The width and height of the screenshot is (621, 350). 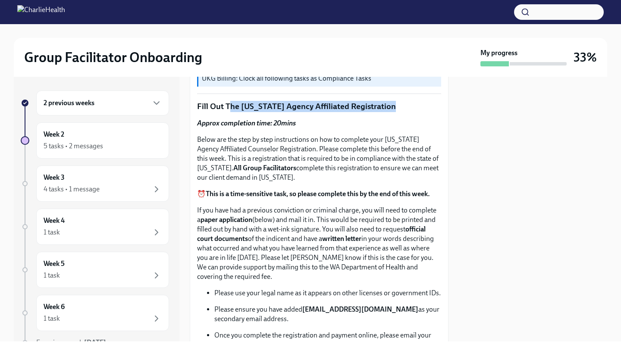 I want to click on span: Experience ends, so click(x=71, y=342).